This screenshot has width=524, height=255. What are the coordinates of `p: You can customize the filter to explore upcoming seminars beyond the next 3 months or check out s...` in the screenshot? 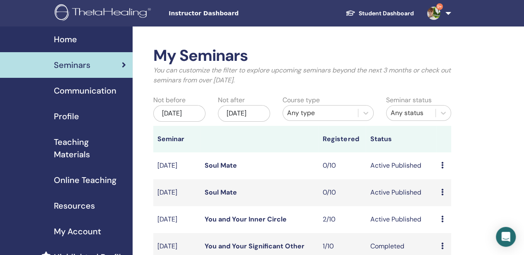 It's located at (302, 75).